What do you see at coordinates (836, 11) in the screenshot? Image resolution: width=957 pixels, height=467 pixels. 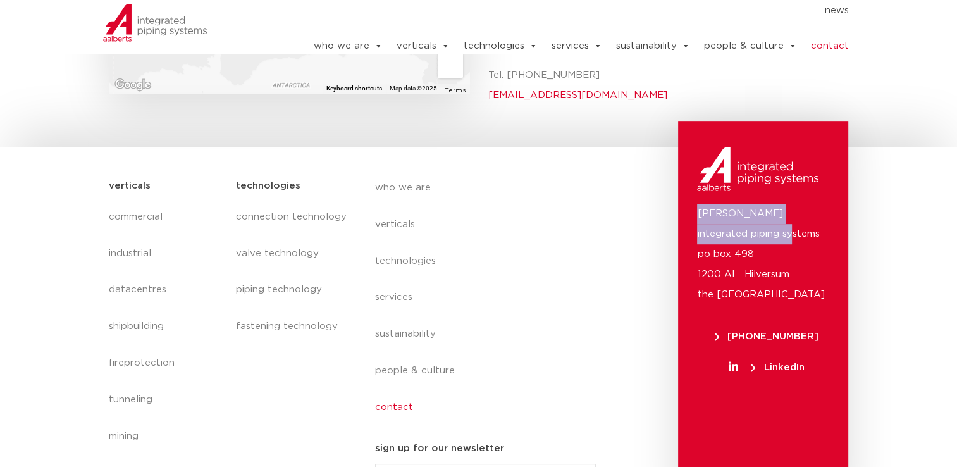 I see `a: news` at bounding box center [836, 11].